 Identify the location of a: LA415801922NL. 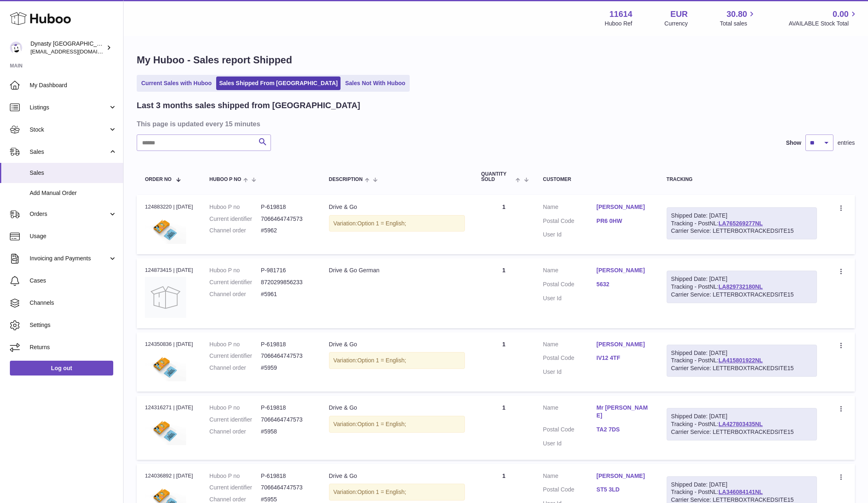
(740, 360).